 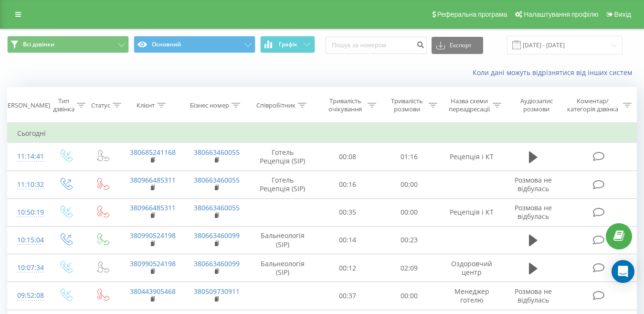 What do you see at coordinates (592, 105) in the screenshot?
I see `div: Коментар/категорія дзвінка` at bounding box center [592, 105].